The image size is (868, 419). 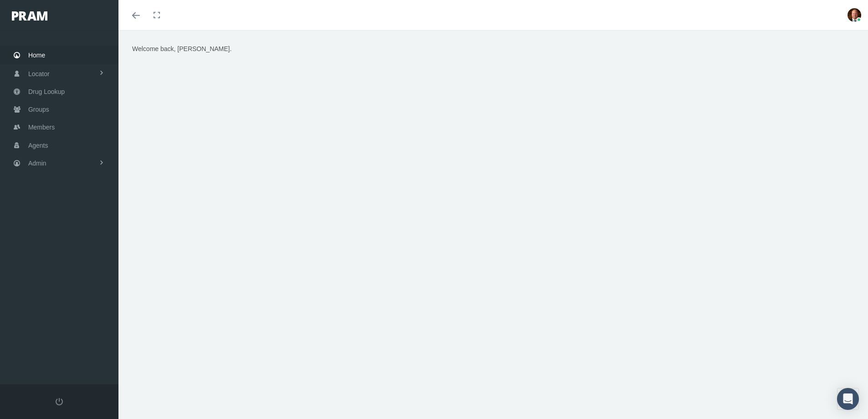 I want to click on img: S_Profile_Picture_693.jpg, so click(x=854, y=15).